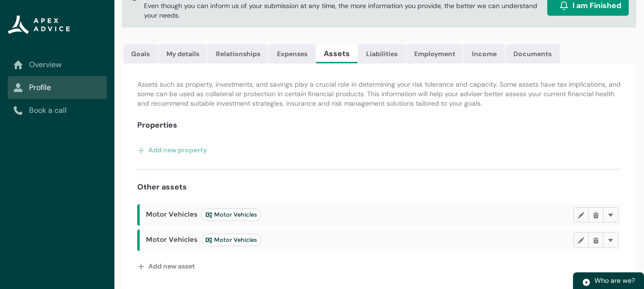  I want to click on li: My details, so click(182, 54).